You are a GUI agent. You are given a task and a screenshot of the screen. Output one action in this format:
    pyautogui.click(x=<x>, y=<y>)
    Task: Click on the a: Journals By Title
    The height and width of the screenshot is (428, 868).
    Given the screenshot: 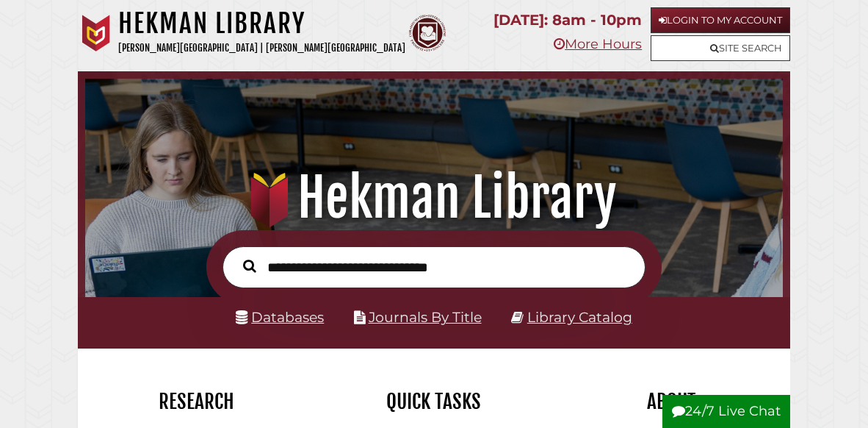 What is the action you would take?
    pyautogui.click(x=425, y=317)
    